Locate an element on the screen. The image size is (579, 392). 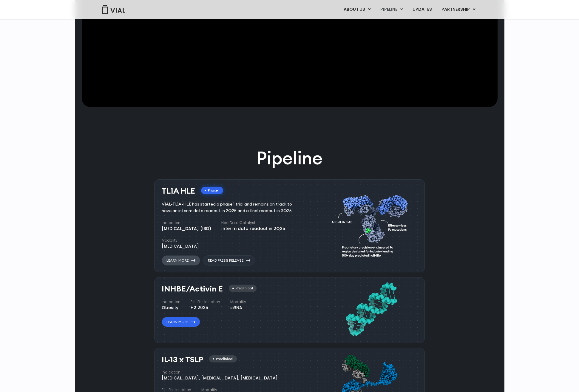
div: Obesity is located at coordinates (171, 308).